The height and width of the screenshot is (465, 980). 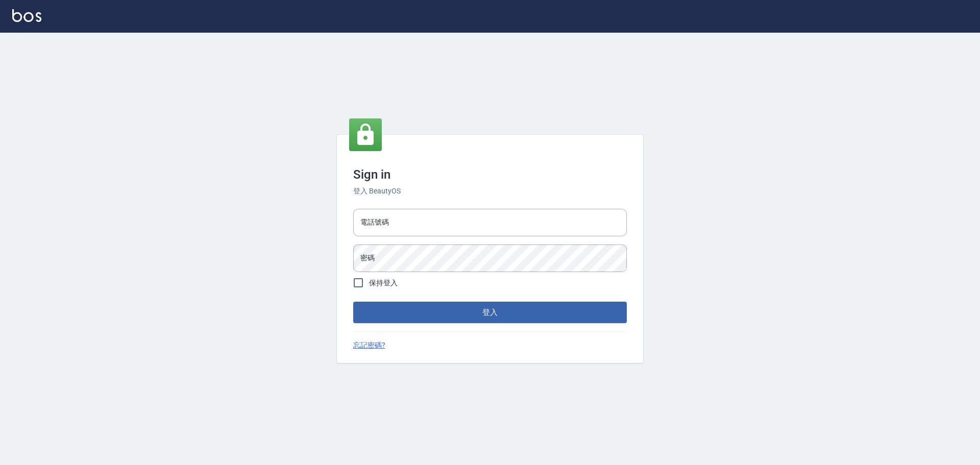 What do you see at coordinates (383, 283) in the screenshot?
I see `span: 保持登入` at bounding box center [383, 283].